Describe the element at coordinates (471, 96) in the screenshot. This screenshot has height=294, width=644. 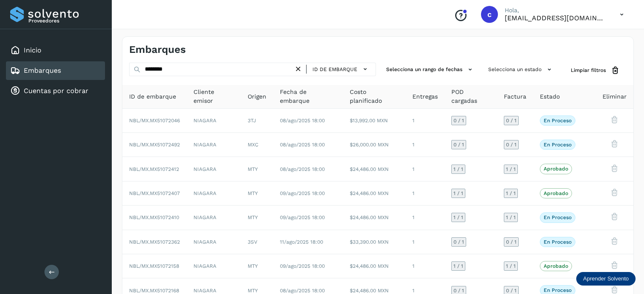
I see `span: POD cargadas` at that location.